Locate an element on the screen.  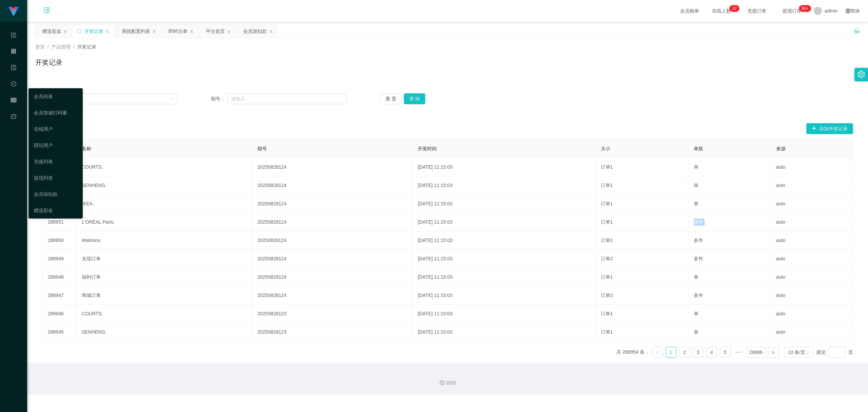
td: 288948 is located at coordinates (59, 277).